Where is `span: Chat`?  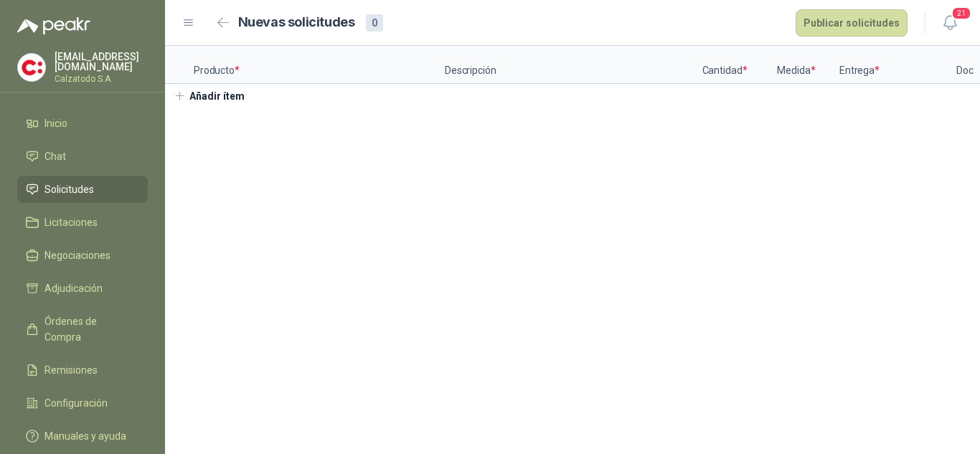
span: Chat is located at coordinates (55, 156).